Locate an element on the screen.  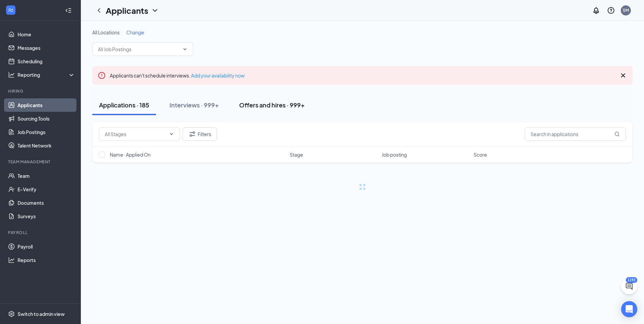
span: Name · Applied On is located at coordinates (130, 154).